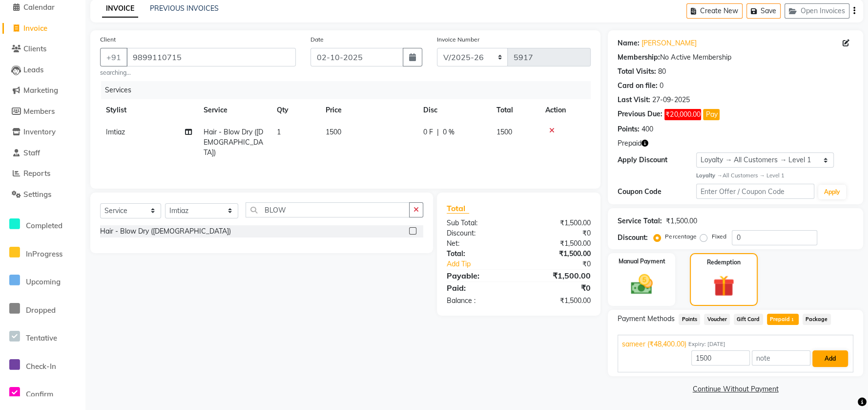 Image resolution: width=868 pixels, height=410 pixels. What do you see at coordinates (42, 132) in the screenshot?
I see `a: Inventory` at bounding box center [42, 132].